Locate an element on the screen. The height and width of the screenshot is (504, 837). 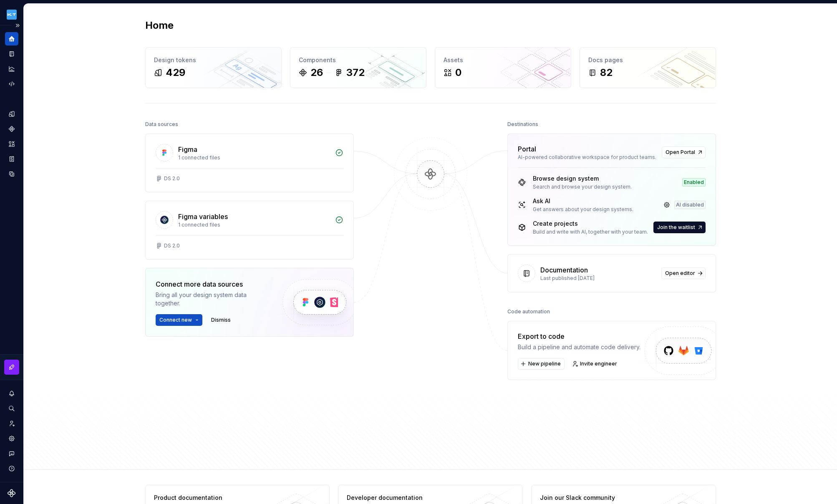
a: Supernova Logo is located at coordinates (11, 493).